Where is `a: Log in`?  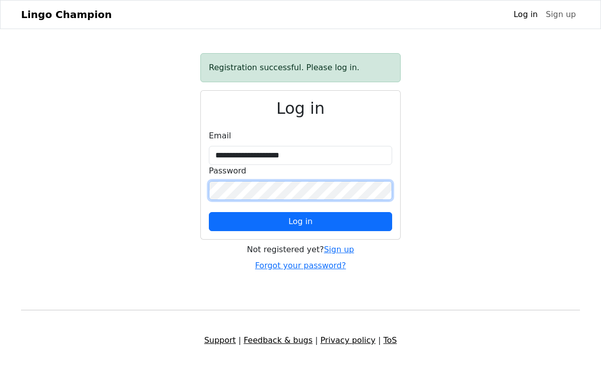
a: Log in is located at coordinates (526, 15).